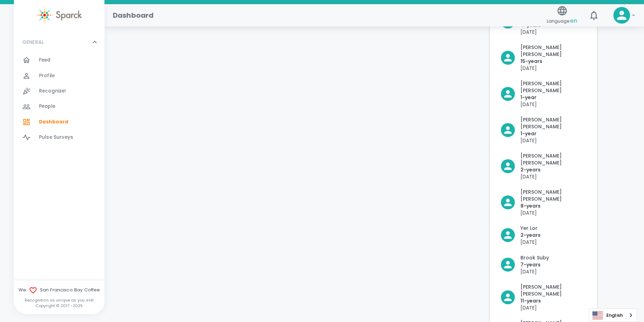 The width and height of the screenshot is (644, 322). What do you see at coordinates (535, 265) in the screenshot?
I see `p: 7- years` at bounding box center [535, 265].